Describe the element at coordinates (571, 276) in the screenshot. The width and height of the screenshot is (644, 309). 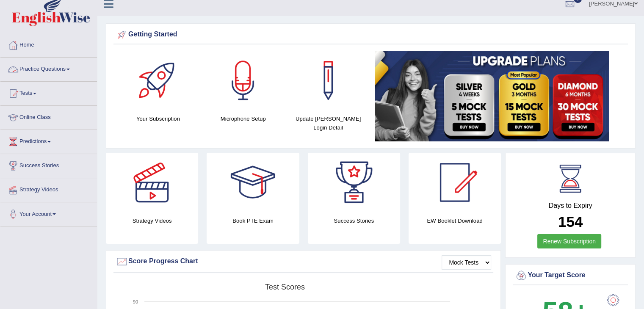
I see `div: Your Target Score` at that location.